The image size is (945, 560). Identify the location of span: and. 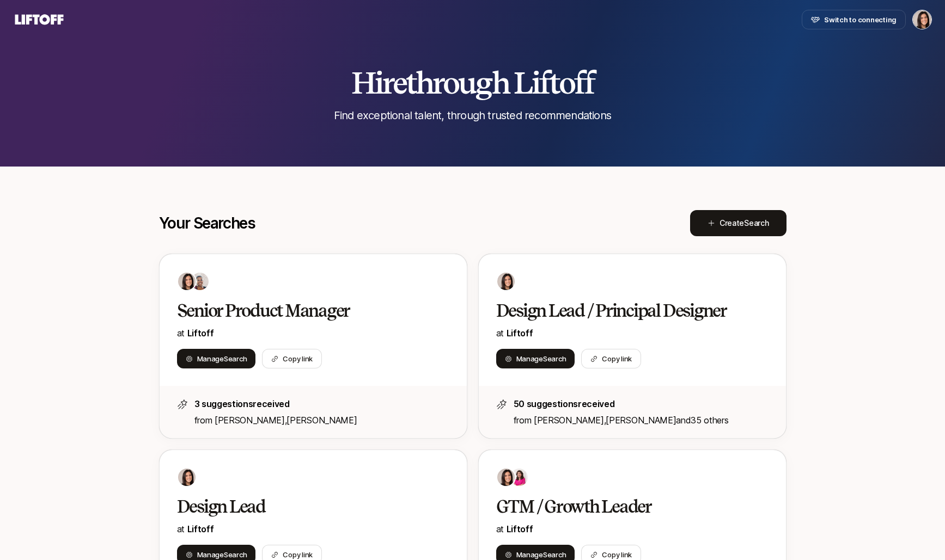
(702, 420).